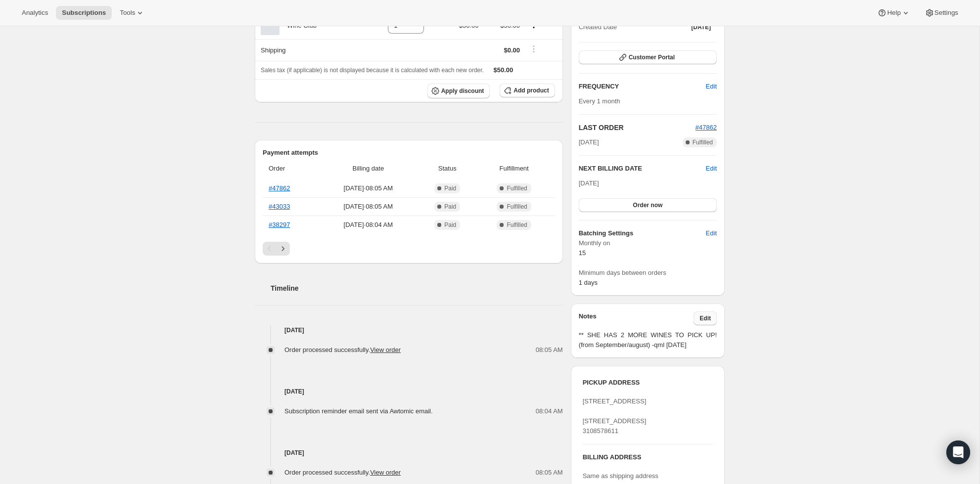 The width and height of the screenshot is (980, 484). I want to click on button: Add product, so click(527, 90).